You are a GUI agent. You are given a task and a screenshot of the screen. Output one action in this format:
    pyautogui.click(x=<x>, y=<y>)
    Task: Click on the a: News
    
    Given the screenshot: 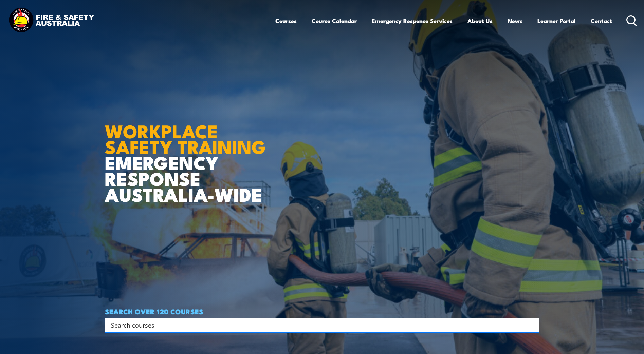 What is the action you would take?
    pyautogui.click(x=515, y=21)
    